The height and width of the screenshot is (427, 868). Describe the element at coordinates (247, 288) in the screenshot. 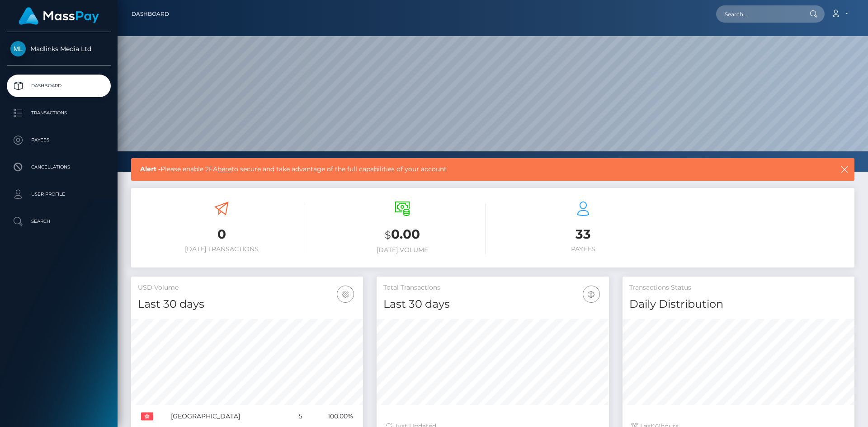

I see `h5: USD Volume` at that location.